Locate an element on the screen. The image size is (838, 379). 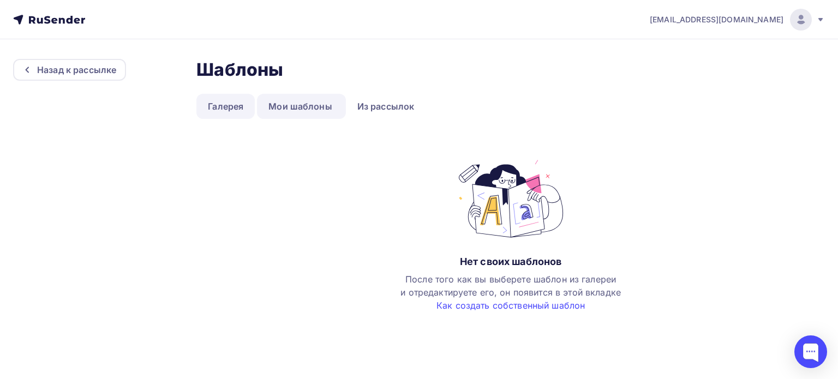
a: Из рассылок is located at coordinates (386, 106).